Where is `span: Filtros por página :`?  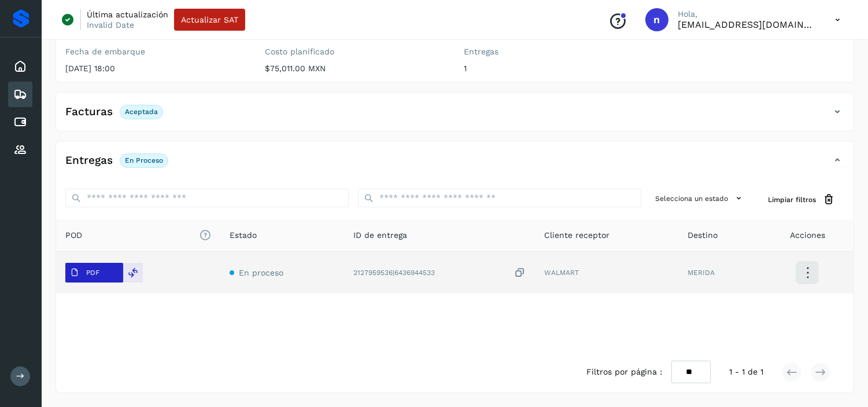
span: Filtros por página : is located at coordinates (624, 371).